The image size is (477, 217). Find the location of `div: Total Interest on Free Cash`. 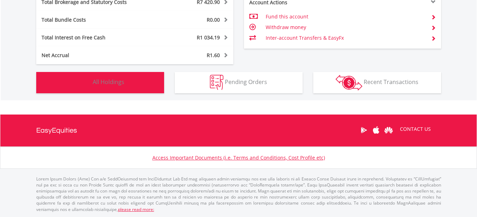

div: Total Interest on Free Cash is located at coordinates (94, 38).